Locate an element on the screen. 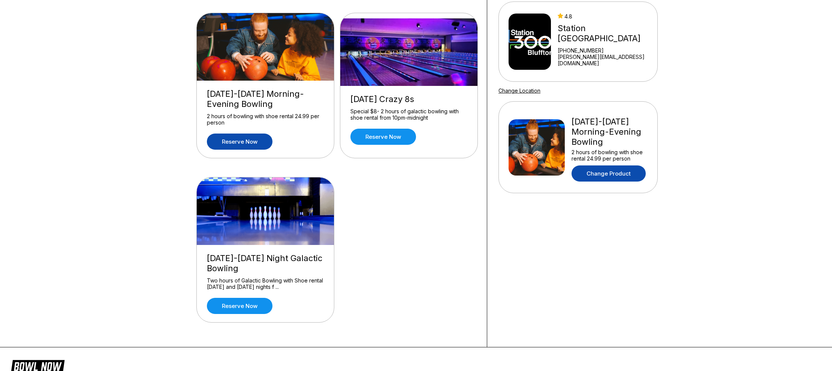 This screenshot has height=371, width=832. div: 4.8 is located at coordinates (606, 16).